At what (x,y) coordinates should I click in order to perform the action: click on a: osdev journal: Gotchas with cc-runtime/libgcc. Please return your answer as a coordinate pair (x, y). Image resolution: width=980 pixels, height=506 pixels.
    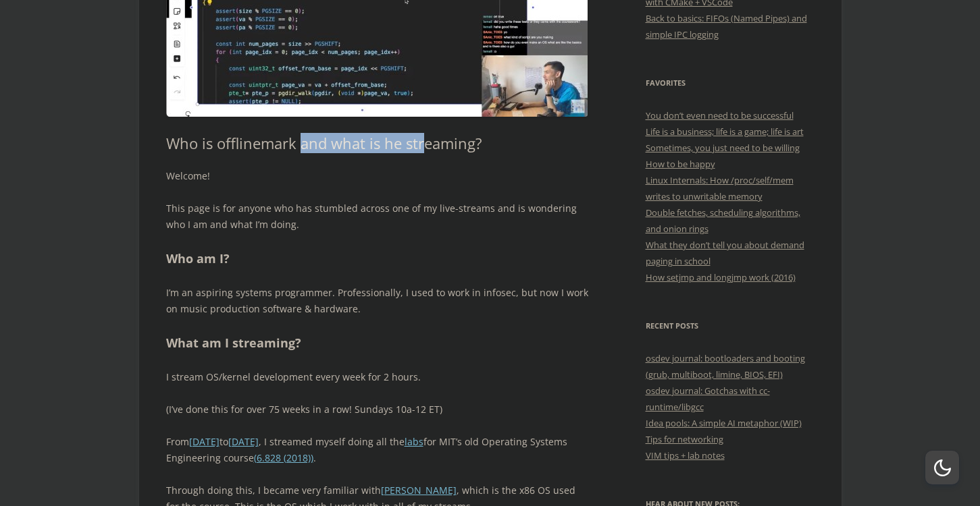
    Looking at the image, I should click on (707, 399).